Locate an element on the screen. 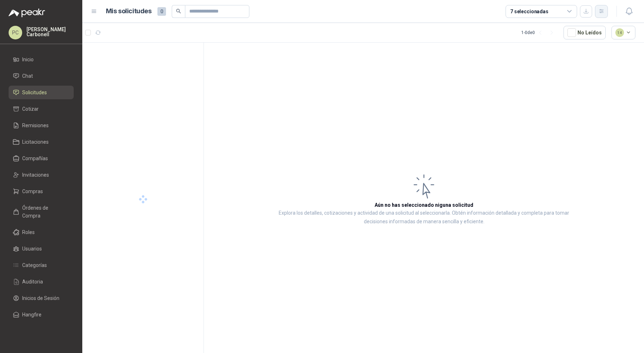 The height and width of the screenshot is (353, 644). a: Compras is located at coordinates (41, 192).